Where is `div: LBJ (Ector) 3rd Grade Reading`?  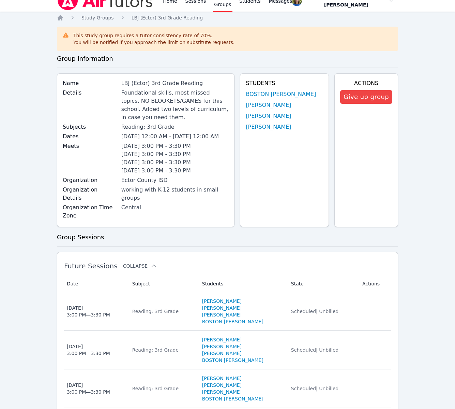 div: LBJ (Ector) 3rd Grade Reading is located at coordinates (175, 83).